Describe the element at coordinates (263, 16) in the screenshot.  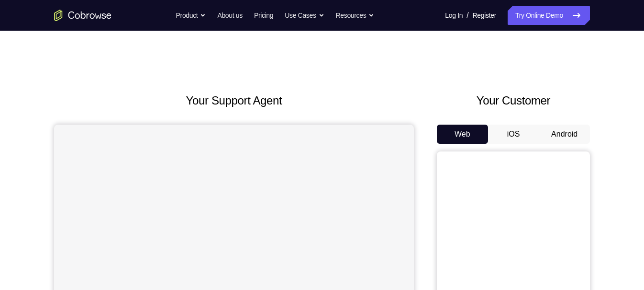
I see `a: Pricing` at that location.